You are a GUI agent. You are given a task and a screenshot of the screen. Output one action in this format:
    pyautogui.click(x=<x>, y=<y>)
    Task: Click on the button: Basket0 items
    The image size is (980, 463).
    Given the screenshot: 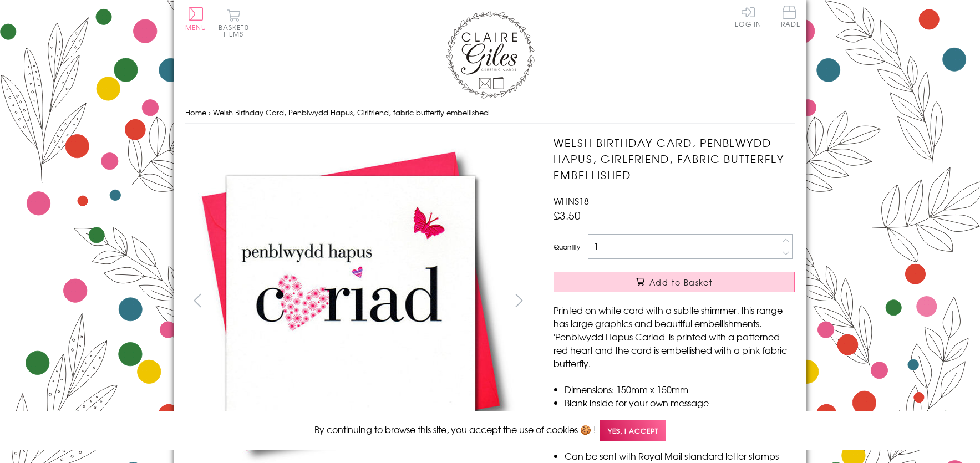 What is the action you would take?
    pyautogui.click(x=233, y=23)
    